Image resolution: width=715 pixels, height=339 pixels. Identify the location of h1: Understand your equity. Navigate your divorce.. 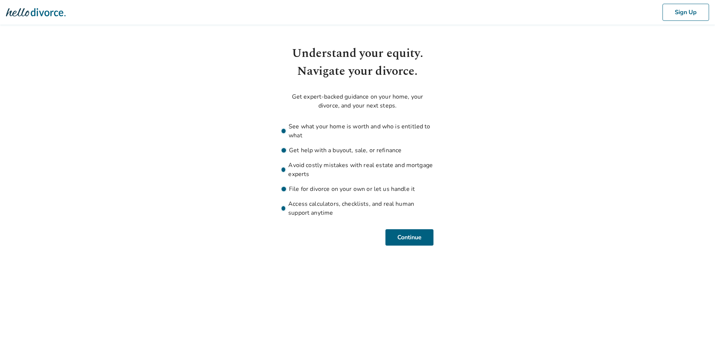
(357, 63).